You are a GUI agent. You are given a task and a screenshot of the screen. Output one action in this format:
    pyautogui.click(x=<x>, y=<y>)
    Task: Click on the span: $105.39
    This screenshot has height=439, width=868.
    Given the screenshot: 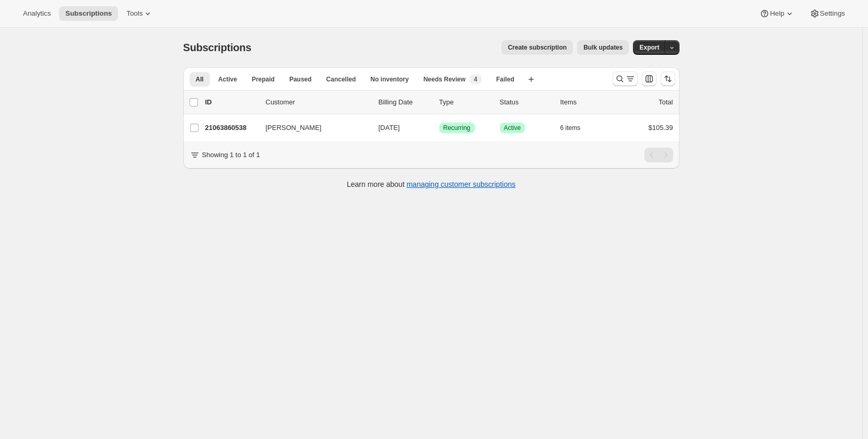 What is the action you would take?
    pyautogui.click(x=660, y=127)
    